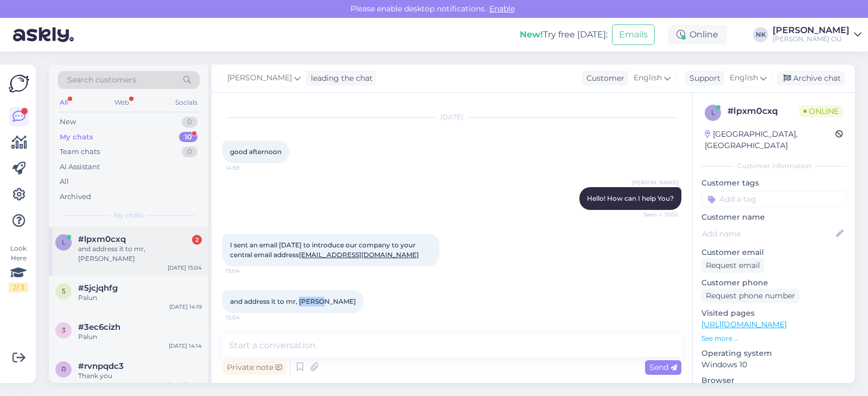 The width and height of the screenshot is (868, 396). What do you see at coordinates (188, 137) in the screenshot?
I see `div: 10` at bounding box center [188, 137].